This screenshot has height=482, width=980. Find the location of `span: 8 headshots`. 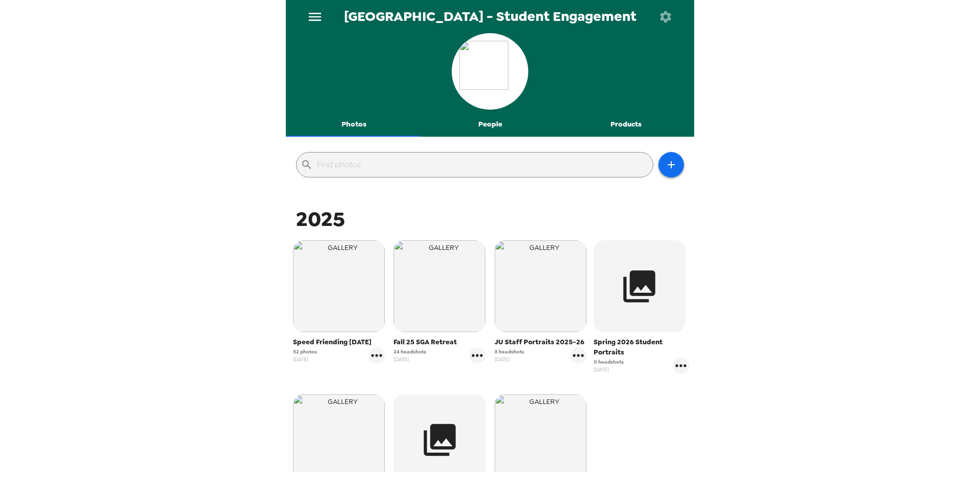

span: 8 headshots is located at coordinates (509, 351).